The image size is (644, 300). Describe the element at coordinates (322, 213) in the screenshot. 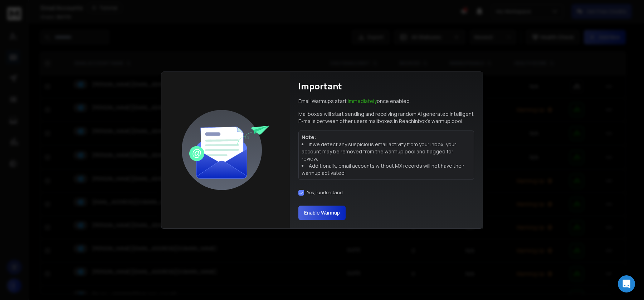

I see `button: Enable Warmup` at that location.